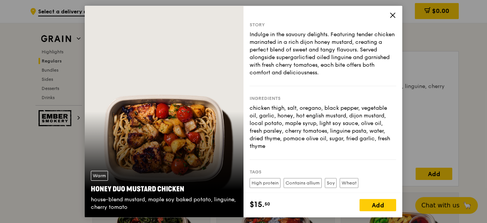 The image size is (487, 223). Describe the element at coordinates (303, 183) in the screenshot. I see `label: Contains allium` at that location.